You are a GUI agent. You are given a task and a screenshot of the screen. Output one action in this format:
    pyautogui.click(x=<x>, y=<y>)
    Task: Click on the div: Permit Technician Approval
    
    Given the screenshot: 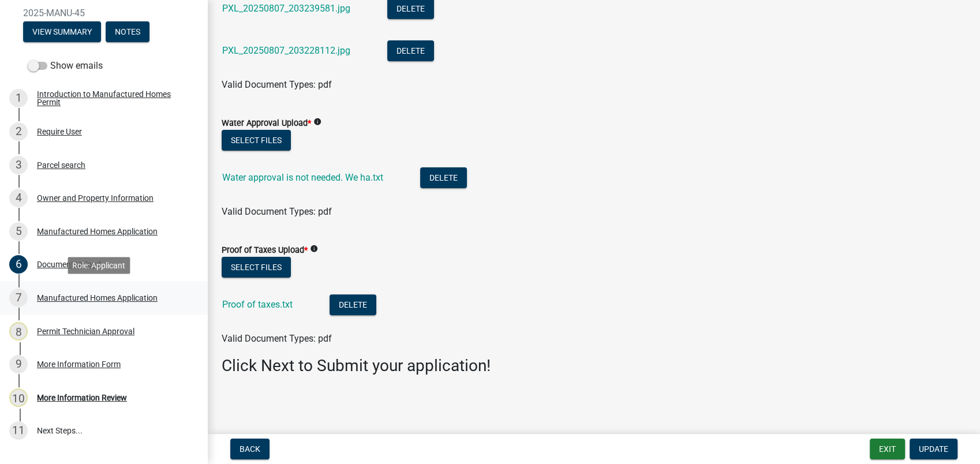 What is the action you would take?
    pyautogui.click(x=85, y=331)
    